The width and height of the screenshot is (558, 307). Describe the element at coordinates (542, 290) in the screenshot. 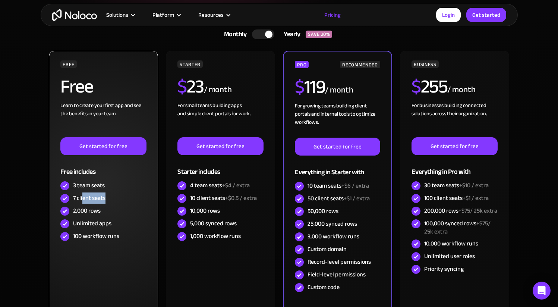

I see `div: Open Intercom Messenger` at that location.